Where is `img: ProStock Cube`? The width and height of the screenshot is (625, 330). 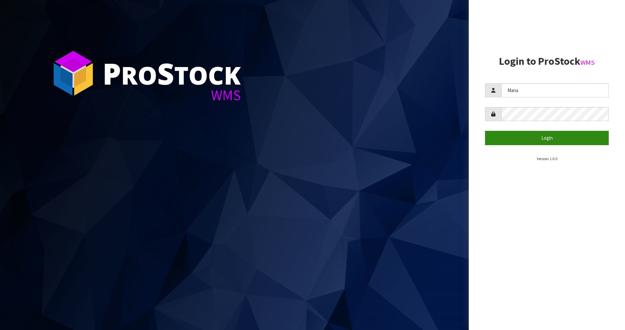 img: ProStock Cube is located at coordinates (73, 73).